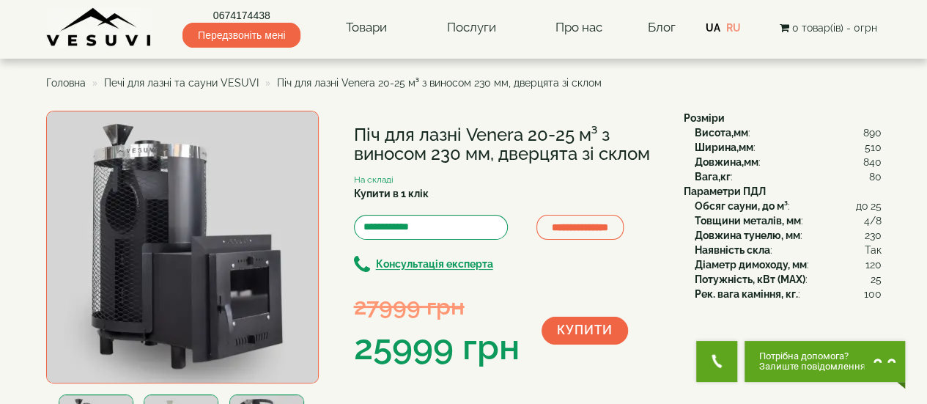  I want to click on span: 0 товар(ів) - 0грн, so click(834, 28).